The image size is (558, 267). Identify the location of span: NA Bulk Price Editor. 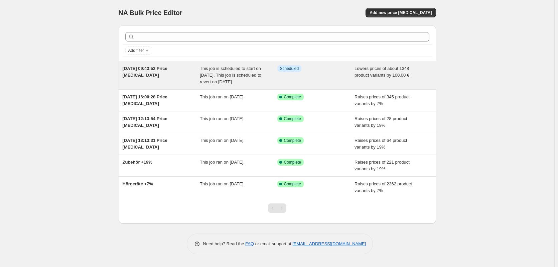
(150, 13).